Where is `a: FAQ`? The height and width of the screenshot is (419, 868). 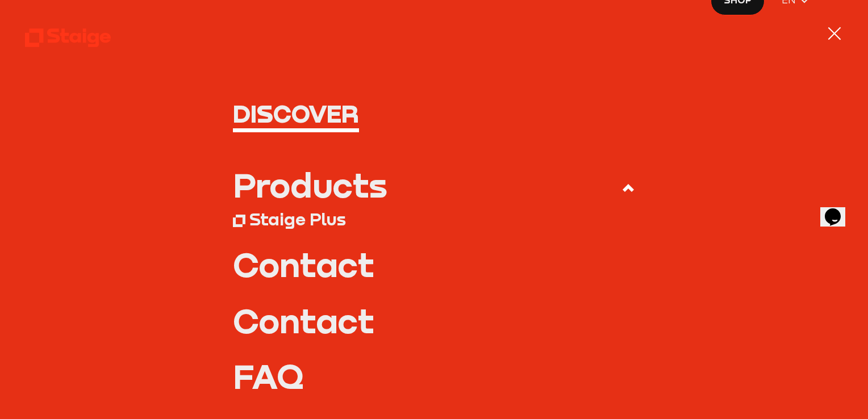 a: FAQ is located at coordinates (434, 376).